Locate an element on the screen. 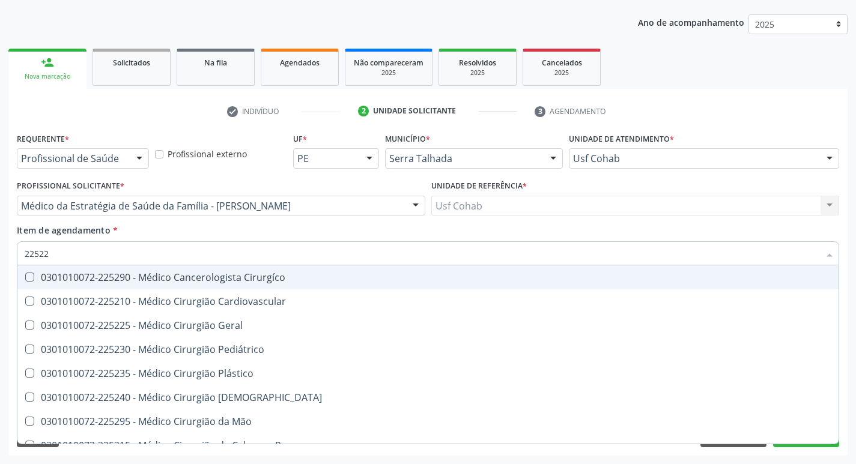 The image size is (856, 464). span: Não compareceram is located at coordinates (389, 62).